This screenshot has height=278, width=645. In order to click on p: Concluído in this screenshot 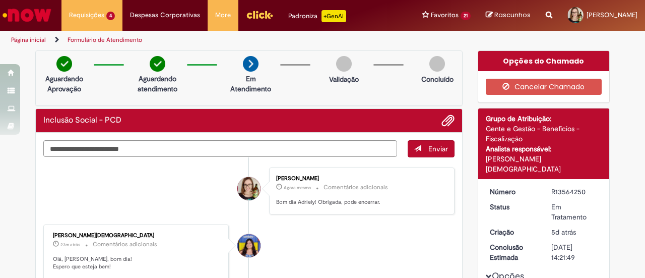, I will do `click(438, 79)`.